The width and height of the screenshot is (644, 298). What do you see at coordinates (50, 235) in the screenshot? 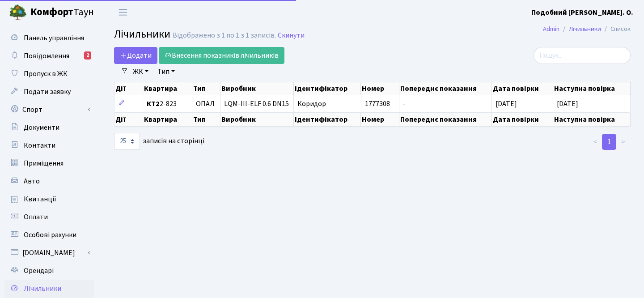
I see `span: Особові рахунки` at bounding box center [50, 235].